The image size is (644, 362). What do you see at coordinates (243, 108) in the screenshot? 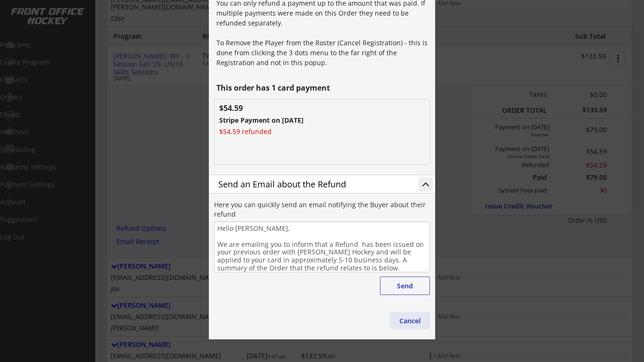
I see `div: $54.59` at bounding box center [243, 108].